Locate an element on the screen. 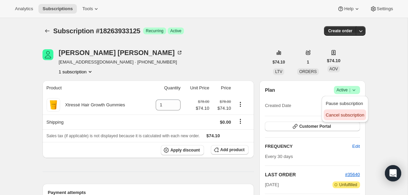  span: Create order is located at coordinates (340, 31).